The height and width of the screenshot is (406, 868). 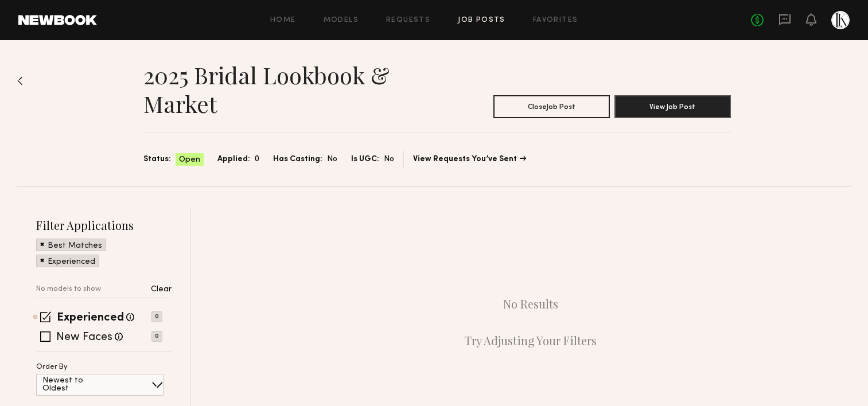 I want to click on a: Models, so click(x=340, y=20).